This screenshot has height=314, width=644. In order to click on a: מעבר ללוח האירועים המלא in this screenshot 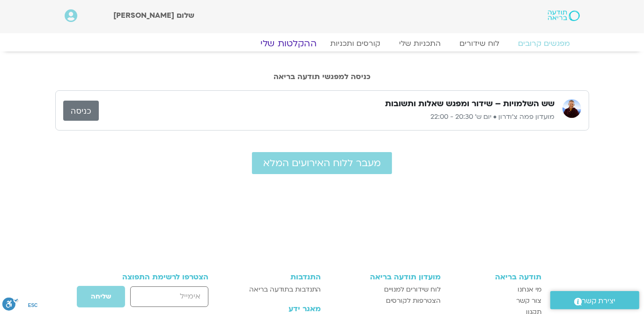, I will do `click(321, 163)`.